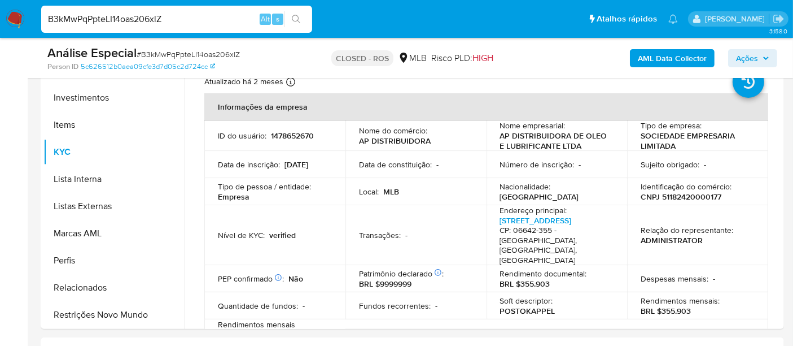 The image size is (793, 346). I want to click on b: AML Data Collector, so click(672, 58).